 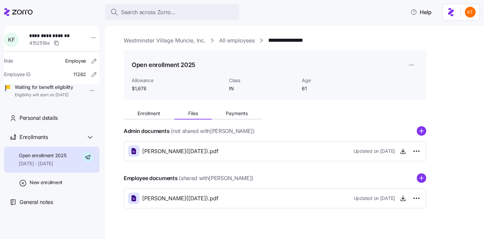 What do you see at coordinates (165, 40) in the screenshot?
I see `a: Westminster Village Muncie, Inc.` at bounding box center [165, 40].